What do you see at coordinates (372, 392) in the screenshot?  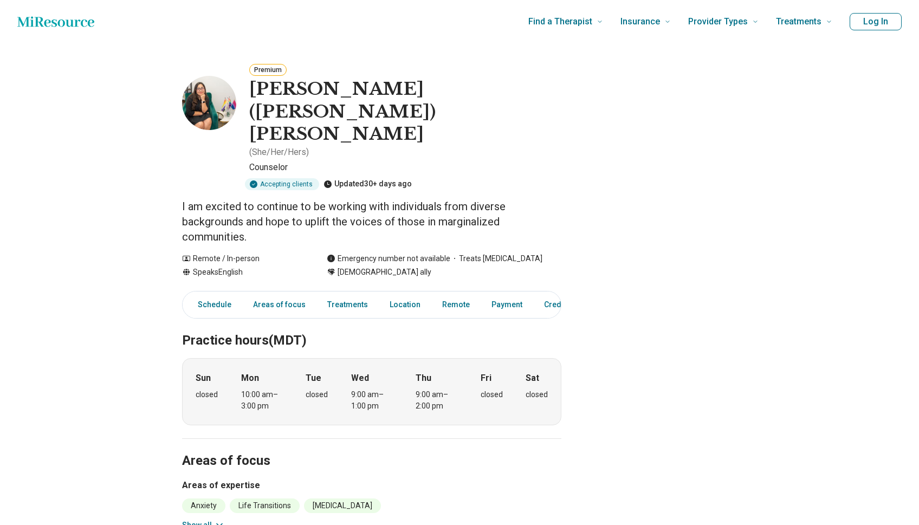 I see `div: When does the program meet?` at bounding box center [372, 392].